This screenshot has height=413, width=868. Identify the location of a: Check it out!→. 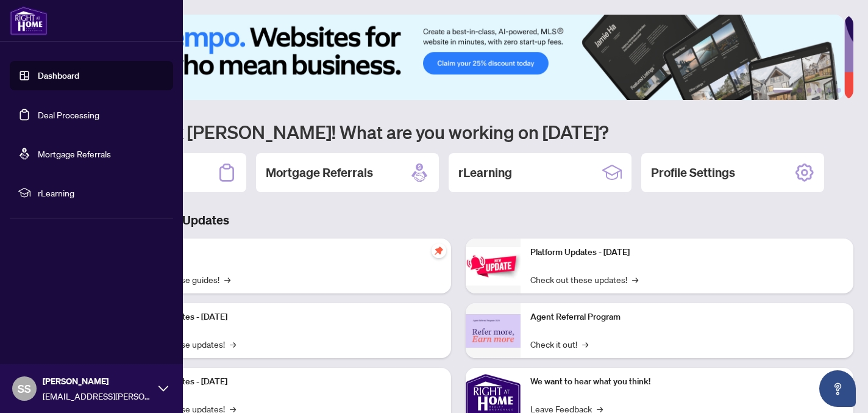
(560, 344).